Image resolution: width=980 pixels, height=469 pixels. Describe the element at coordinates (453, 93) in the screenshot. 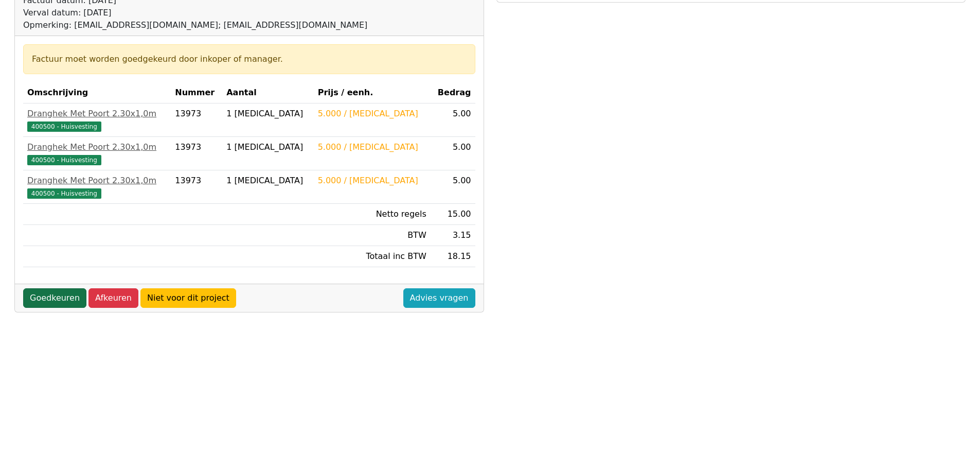

I see `th: Bedrag` at that location.